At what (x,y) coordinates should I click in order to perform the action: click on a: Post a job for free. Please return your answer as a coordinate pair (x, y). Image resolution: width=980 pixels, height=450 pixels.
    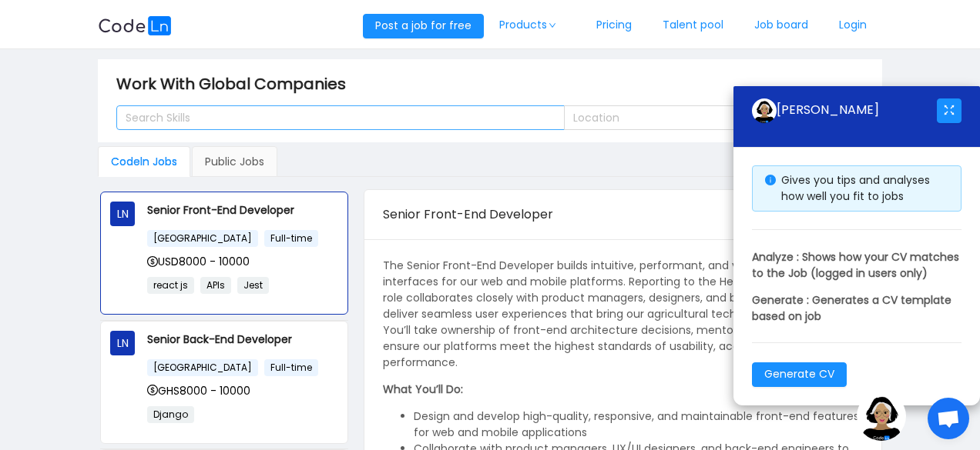
    Looking at the image, I should click on (423, 26).